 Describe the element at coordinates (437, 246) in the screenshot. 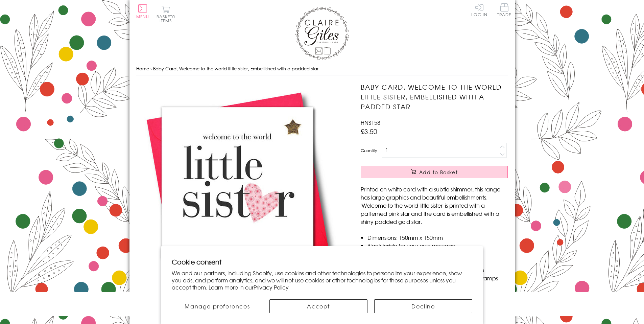

I see `li: Blank inside for your own message` at that location.